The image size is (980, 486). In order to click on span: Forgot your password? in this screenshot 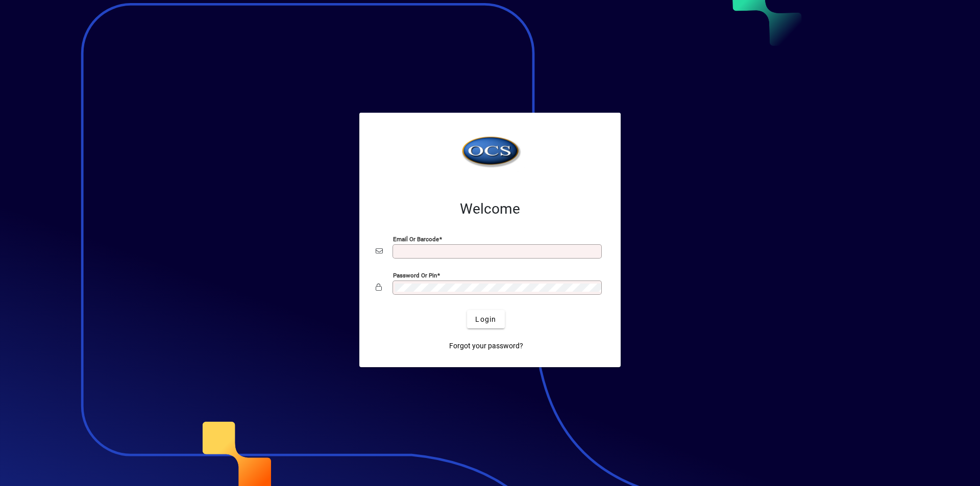, I will do `click(486, 346)`.